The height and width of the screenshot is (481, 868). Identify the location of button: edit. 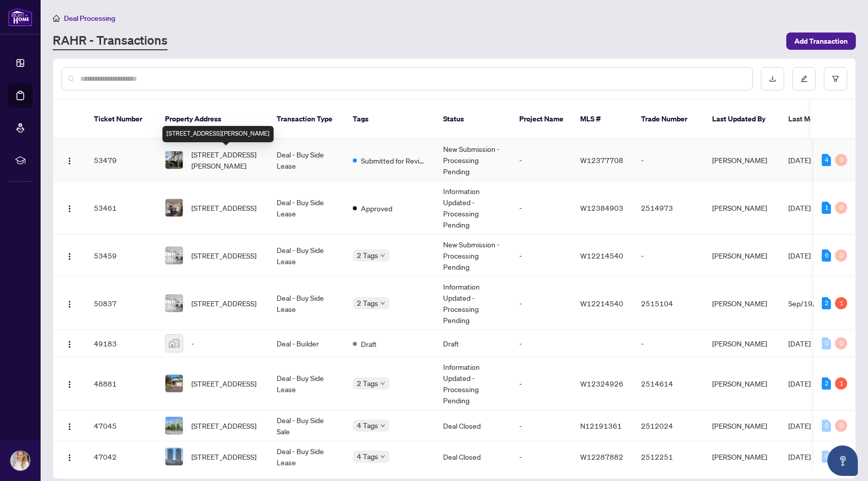
(804, 78).